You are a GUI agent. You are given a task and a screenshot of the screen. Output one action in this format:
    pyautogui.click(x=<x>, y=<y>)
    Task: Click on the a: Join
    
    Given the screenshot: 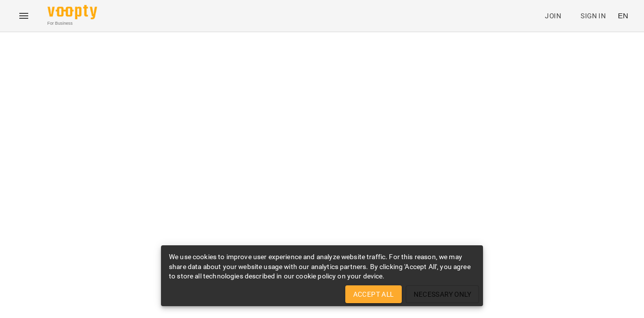 What is the action you would take?
    pyautogui.click(x=557, y=16)
    